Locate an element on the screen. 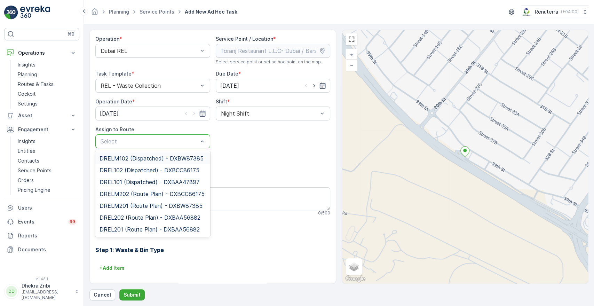 The width and height of the screenshot is (594, 306). label: Assign to Route is located at coordinates (115, 129).